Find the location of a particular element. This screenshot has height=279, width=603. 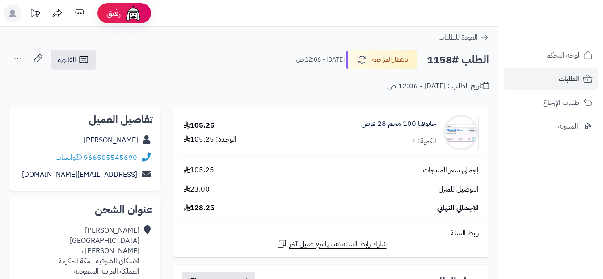

a: العودة للطلبات is located at coordinates (463, 38).